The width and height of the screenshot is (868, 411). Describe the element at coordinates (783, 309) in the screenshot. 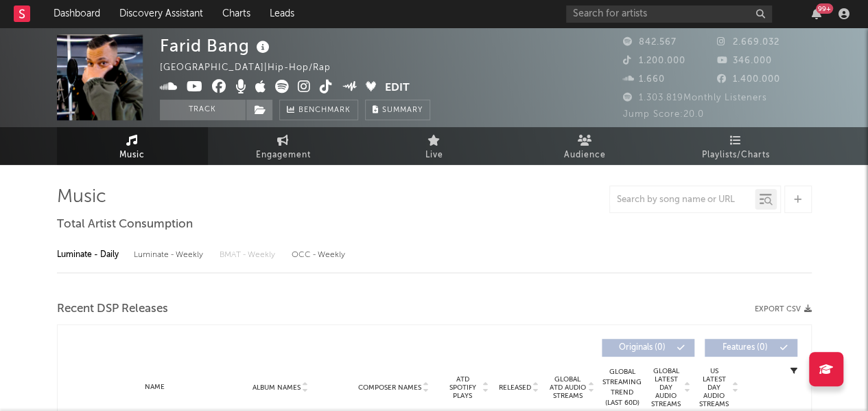

I see `button: Export CSV` at that location.